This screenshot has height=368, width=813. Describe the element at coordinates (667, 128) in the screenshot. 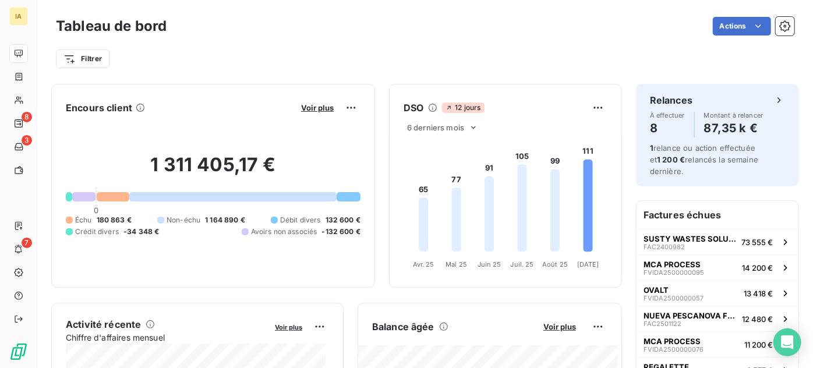

I see `h4: 8` at that location.